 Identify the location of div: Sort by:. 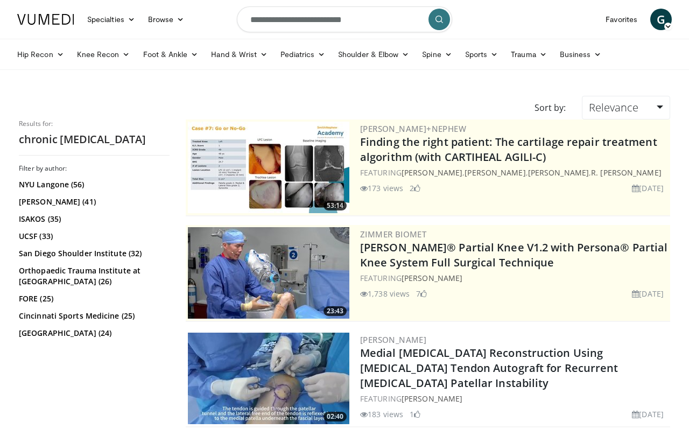
(550, 108).